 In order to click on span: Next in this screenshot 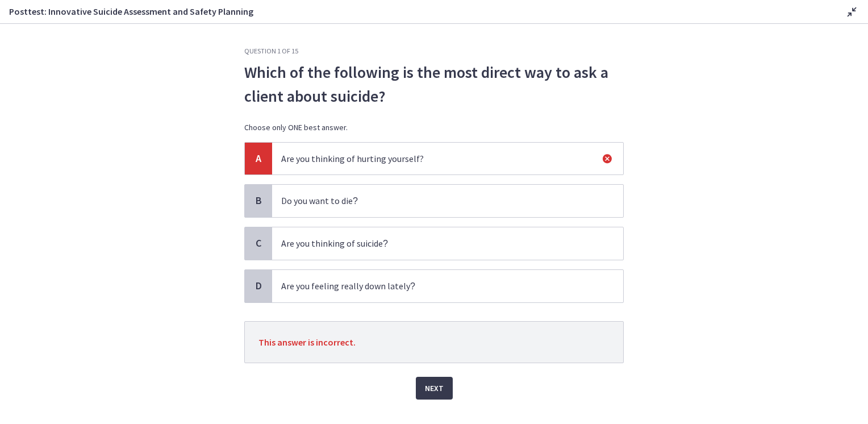, I will do `click(434, 388)`.